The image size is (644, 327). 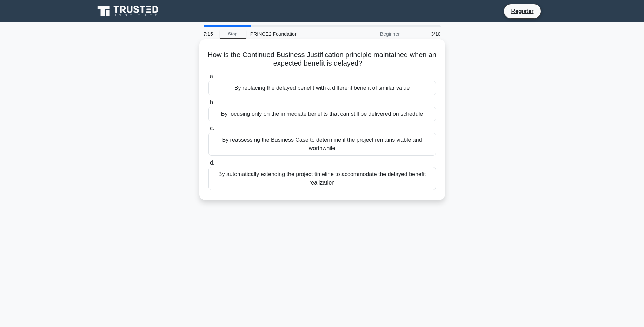 I want to click on div: By replacing the delayed benefit with a different benefit of similar value, so click(x=322, y=88).